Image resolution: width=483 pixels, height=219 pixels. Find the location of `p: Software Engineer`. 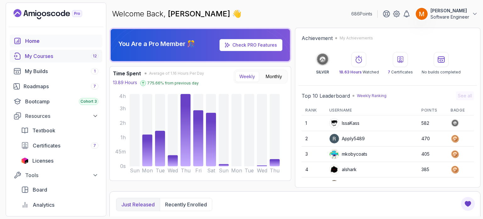

p: Software Engineer is located at coordinates (450, 17).